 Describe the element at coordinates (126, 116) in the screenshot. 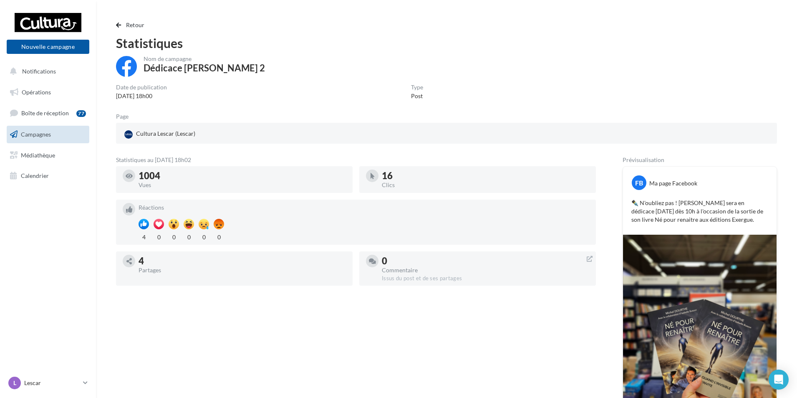

I see `div: Page` at that location.